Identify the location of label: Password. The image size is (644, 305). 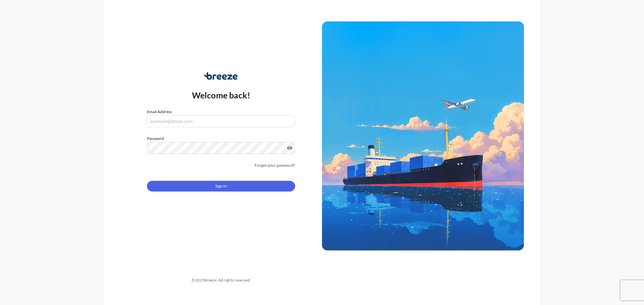
(221, 139).